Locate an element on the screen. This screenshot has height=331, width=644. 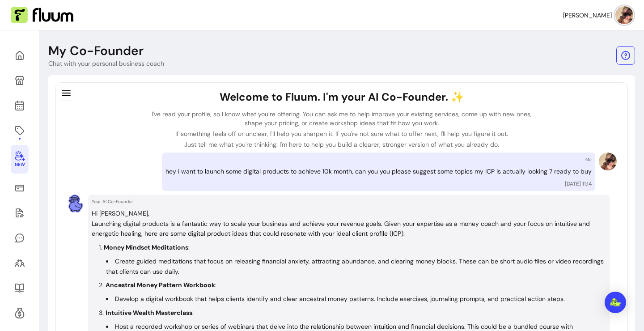
p: hey i want to launch some digital products to achieve 10k month, can you you please suggest some ... is located at coordinates (378, 171).